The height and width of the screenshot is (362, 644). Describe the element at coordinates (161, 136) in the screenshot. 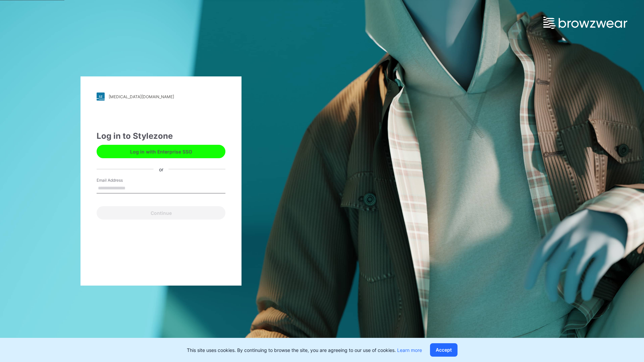

I see `div: Log in to Stylezone` at that location.